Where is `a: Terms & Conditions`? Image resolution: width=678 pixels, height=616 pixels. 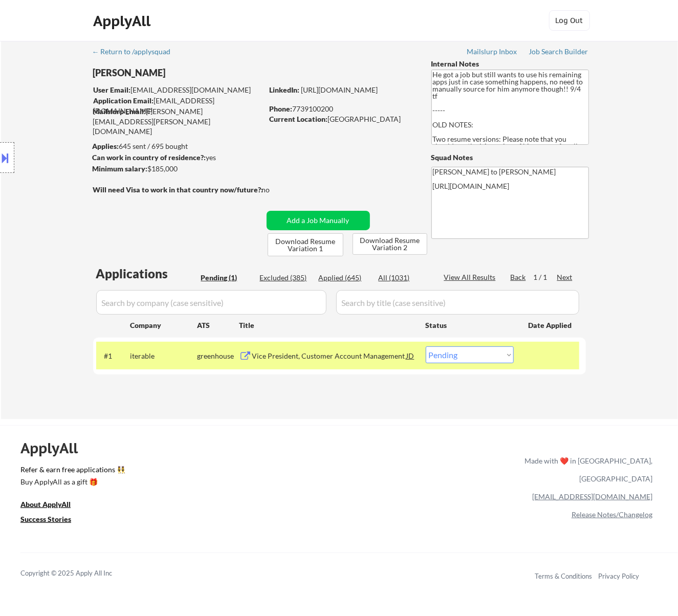
a: Terms & Conditions is located at coordinates (564, 576).